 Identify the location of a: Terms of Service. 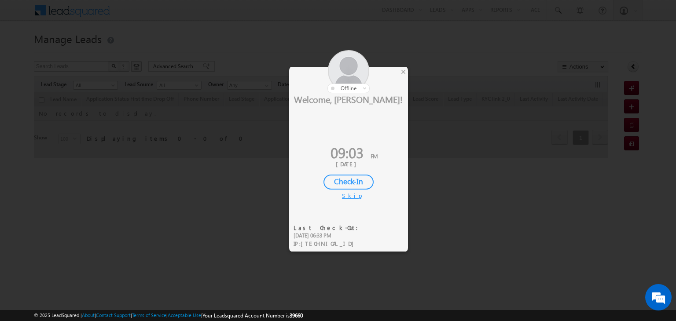
(149, 315).